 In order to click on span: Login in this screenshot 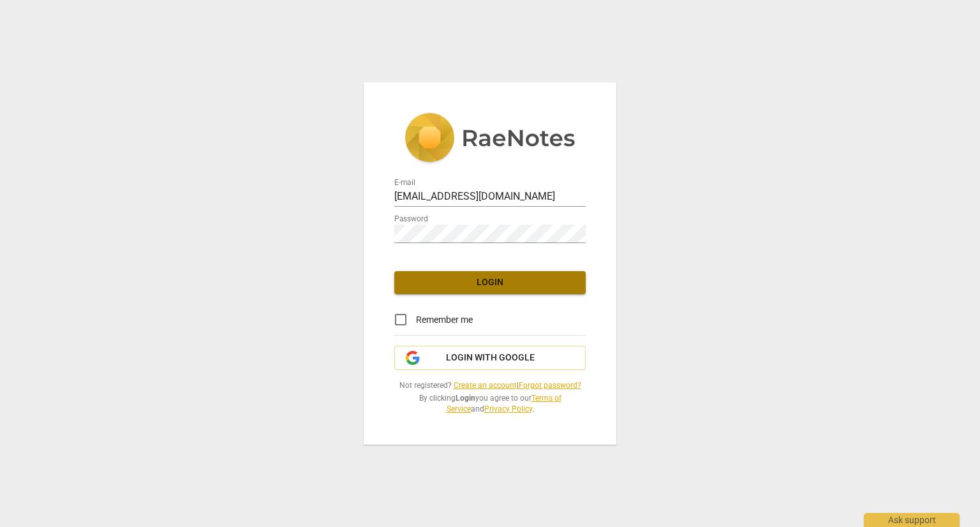, I will do `click(490, 283)`.